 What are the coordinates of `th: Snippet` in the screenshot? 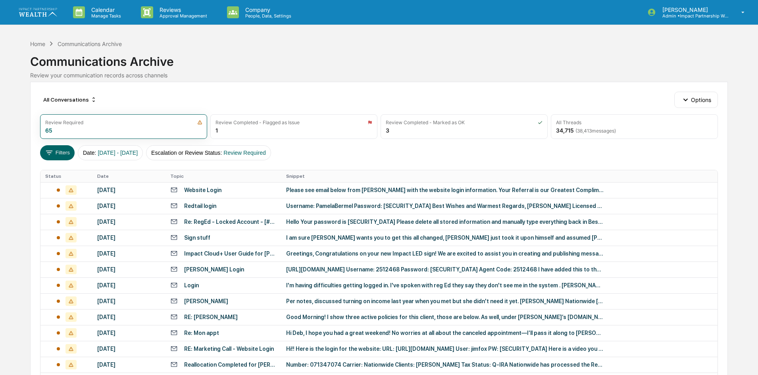 It's located at (499, 176).